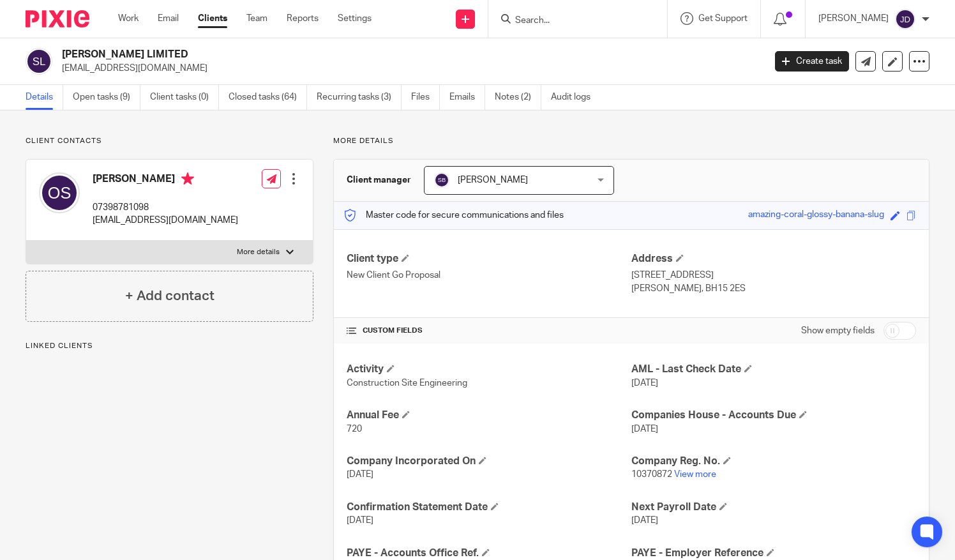 The height and width of the screenshot is (560, 955). Describe the element at coordinates (489, 461) in the screenshot. I see `h4: Company Incorporated On` at that location.